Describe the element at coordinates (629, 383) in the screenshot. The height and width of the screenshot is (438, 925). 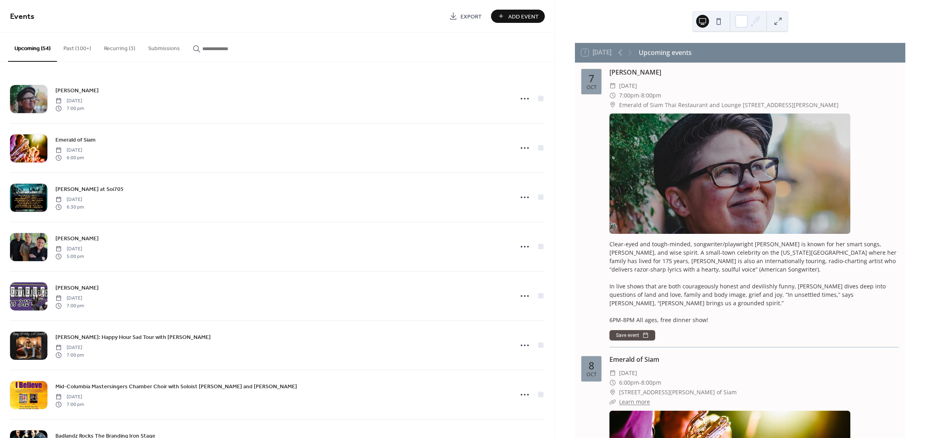
I see `span: 6:00pm` at that location.